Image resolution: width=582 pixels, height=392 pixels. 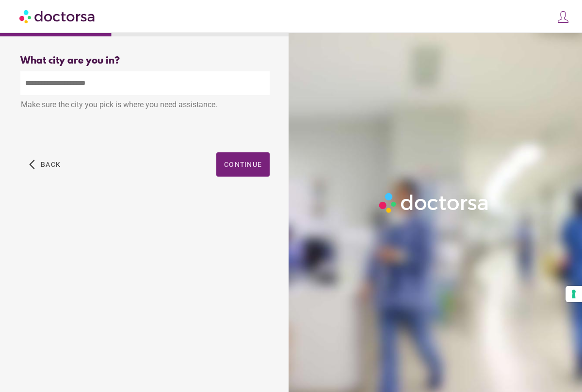 What do you see at coordinates (243, 164) in the screenshot?
I see `button: Continue` at bounding box center [243, 164].